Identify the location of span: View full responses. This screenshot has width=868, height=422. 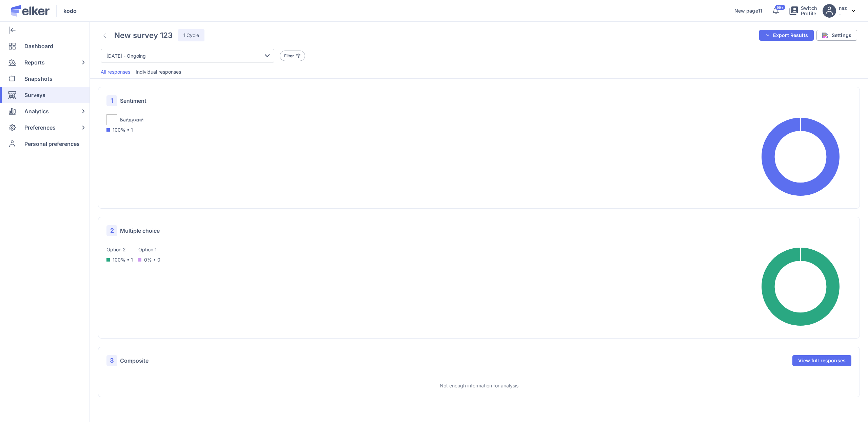
(822, 361).